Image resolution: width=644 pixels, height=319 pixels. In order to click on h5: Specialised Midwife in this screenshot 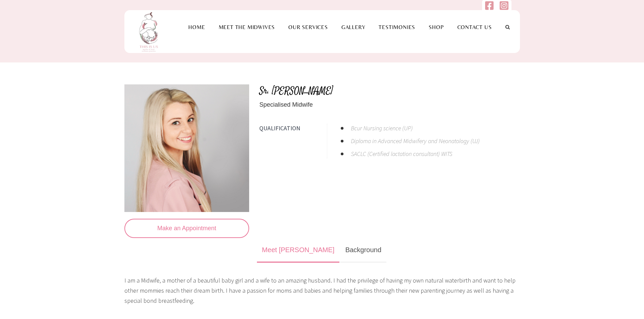, I will do `click(389, 105)`.